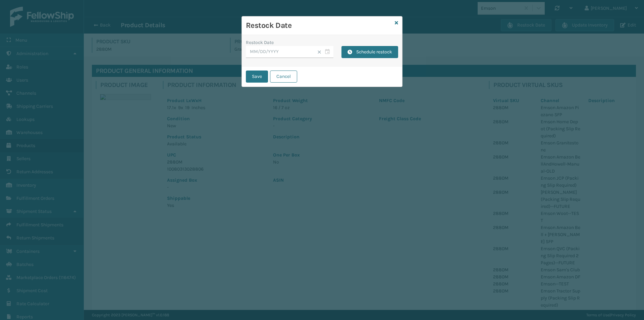 This screenshot has width=644, height=320. What do you see at coordinates (260, 42) in the screenshot?
I see `label: Restock Date` at bounding box center [260, 42].